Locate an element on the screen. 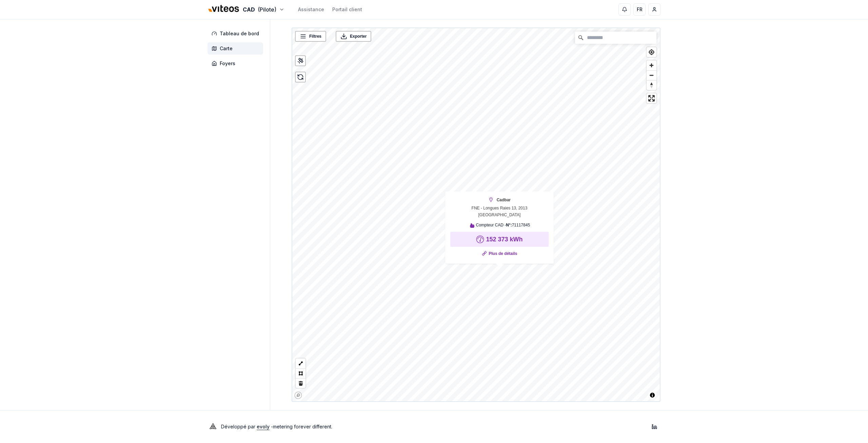 The height and width of the screenshot is (443, 868). span: Carte is located at coordinates (226, 49).